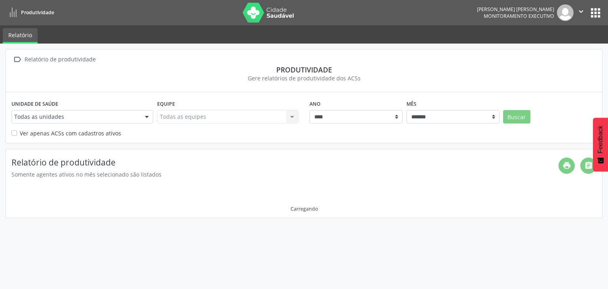 The height and width of the screenshot is (289, 608). What do you see at coordinates (54, 59) in the screenshot?
I see `a:  Relatório de produtividade` at bounding box center [54, 59].